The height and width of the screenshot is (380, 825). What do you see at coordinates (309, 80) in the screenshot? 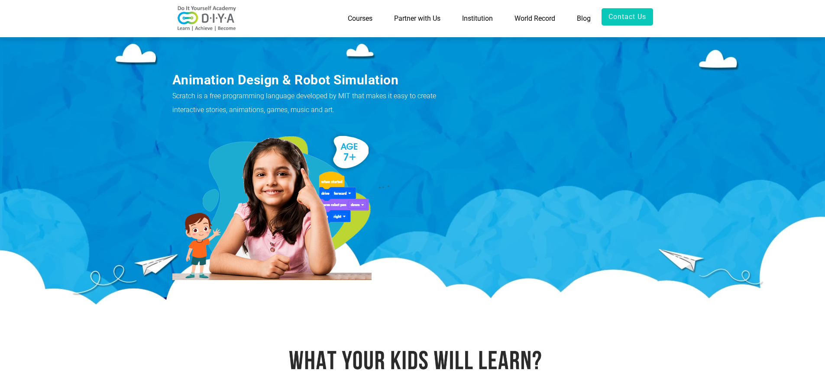
I see `div: Animation Design & Robot Simulation` at bounding box center [309, 80].